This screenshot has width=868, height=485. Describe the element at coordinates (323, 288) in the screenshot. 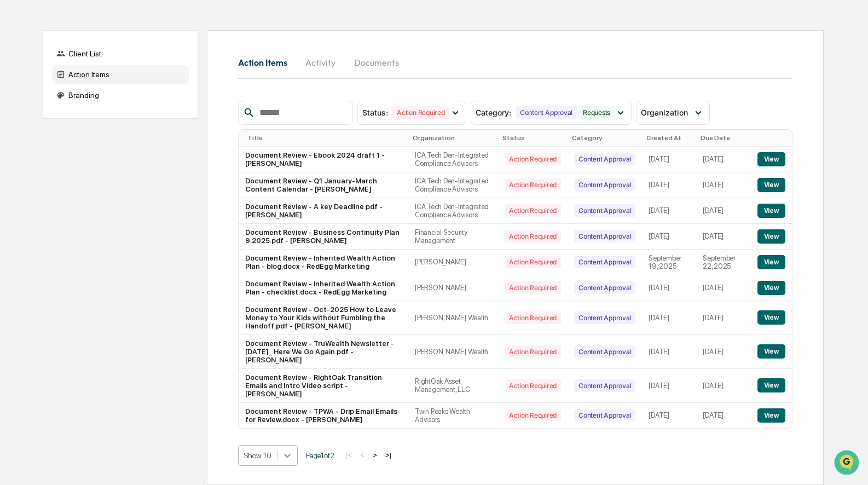

I see `td: Document Review - Inherited Wealth Action Plan - checklist.docx - RedEgg Marketing` at that location.